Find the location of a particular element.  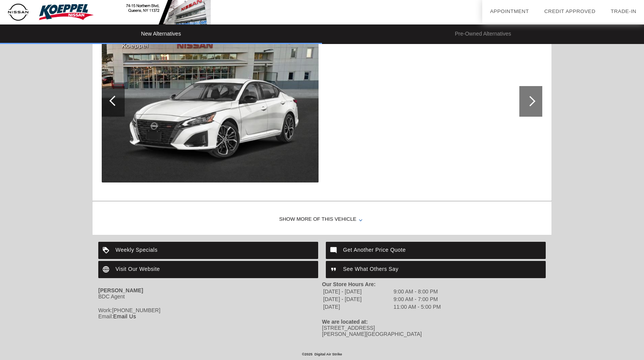

div: Show More of this Vehicle is located at coordinates (322, 219).